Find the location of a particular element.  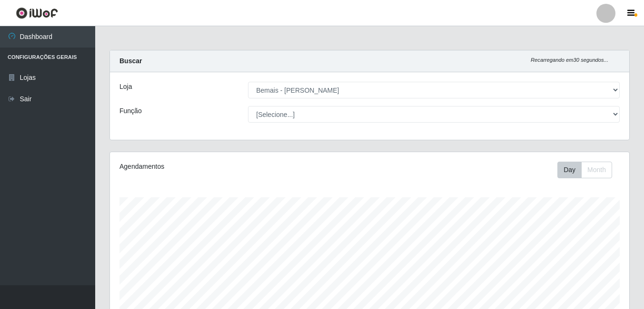

label: Função is located at coordinates (130, 111).